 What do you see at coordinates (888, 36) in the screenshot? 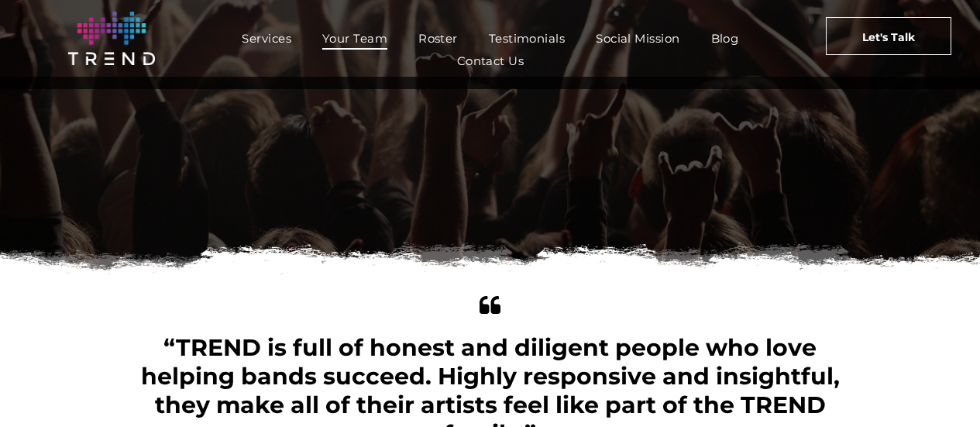
I see `a: Let's Talk` at bounding box center [888, 36].